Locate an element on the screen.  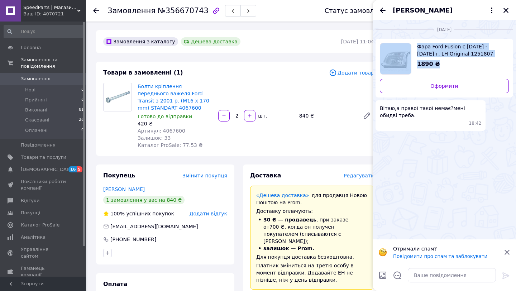
span: Товари та послуги is located at coordinates (43, 157).